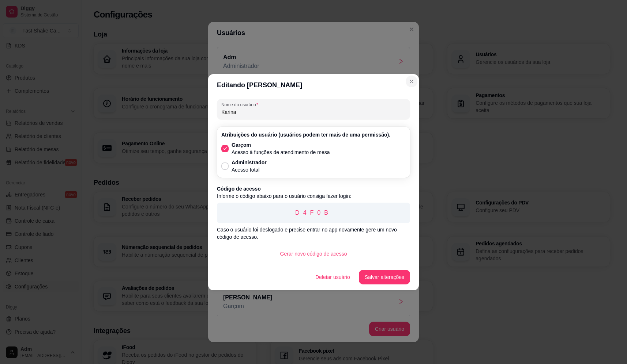 The image size is (627, 364). Describe the element at coordinates (280, 145) in the screenshot. I see `p: Garçom` at that location.